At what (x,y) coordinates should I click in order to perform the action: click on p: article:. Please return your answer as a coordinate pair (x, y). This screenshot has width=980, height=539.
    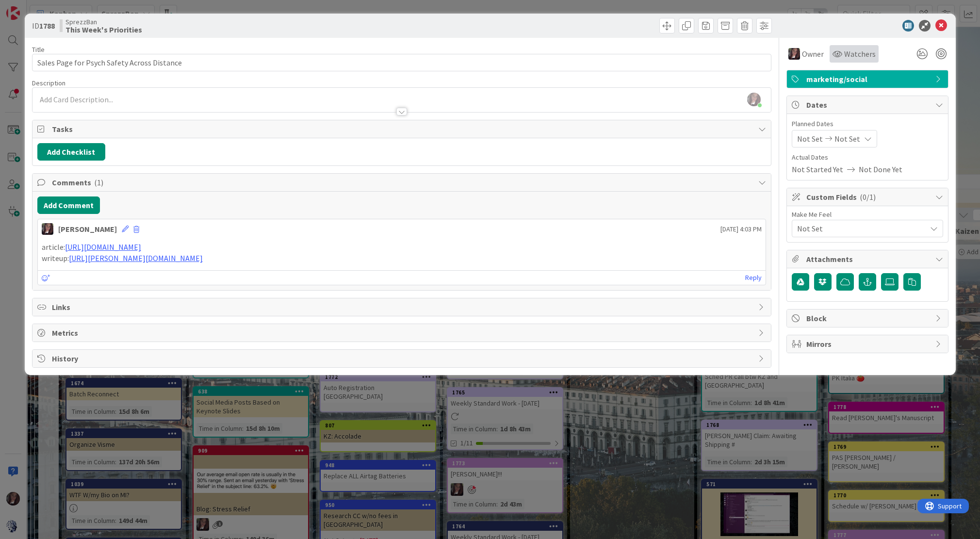
    Looking at the image, I should click on (401, 247).